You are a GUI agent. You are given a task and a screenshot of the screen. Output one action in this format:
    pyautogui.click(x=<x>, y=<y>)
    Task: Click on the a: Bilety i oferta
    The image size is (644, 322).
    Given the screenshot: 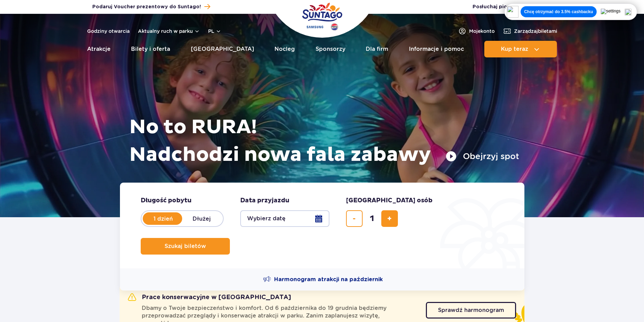 What is the action you would take?
    pyautogui.click(x=151, y=49)
    